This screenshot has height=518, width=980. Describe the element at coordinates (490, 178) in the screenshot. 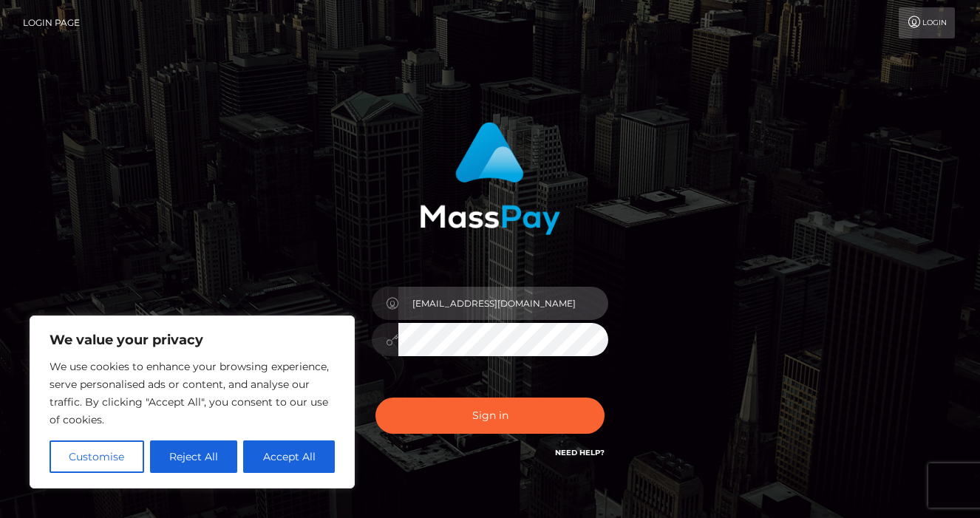

I see `img: MassPay Login` at that location.